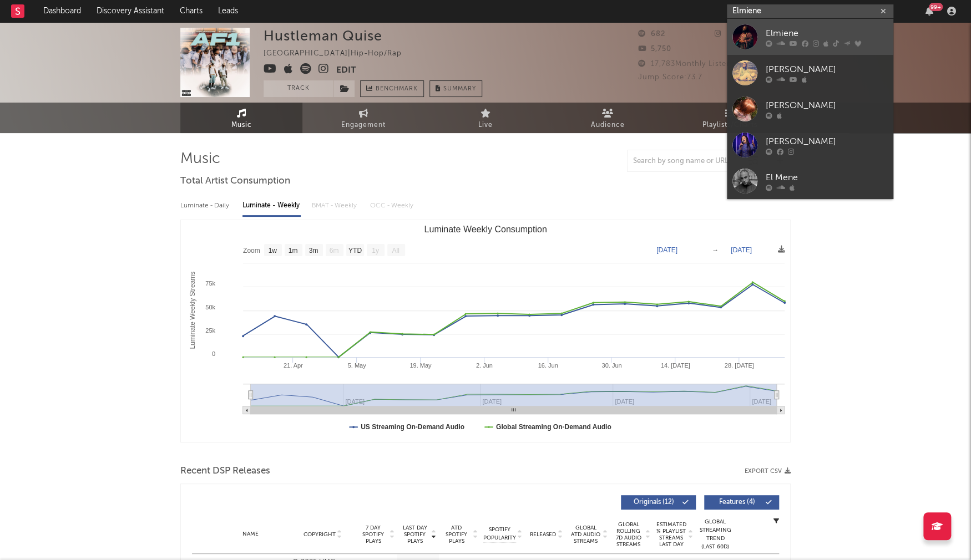 This screenshot has width=971, height=560. I want to click on text: All, so click(395, 251).